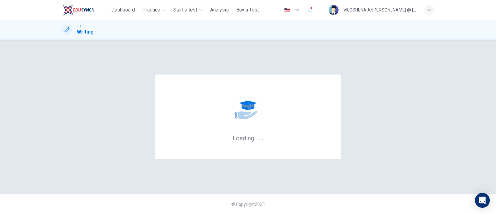 This screenshot has height=214, width=496. What do you see at coordinates (220, 10) in the screenshot?
I see `a: Analysis` at bounding box center [220, 10].